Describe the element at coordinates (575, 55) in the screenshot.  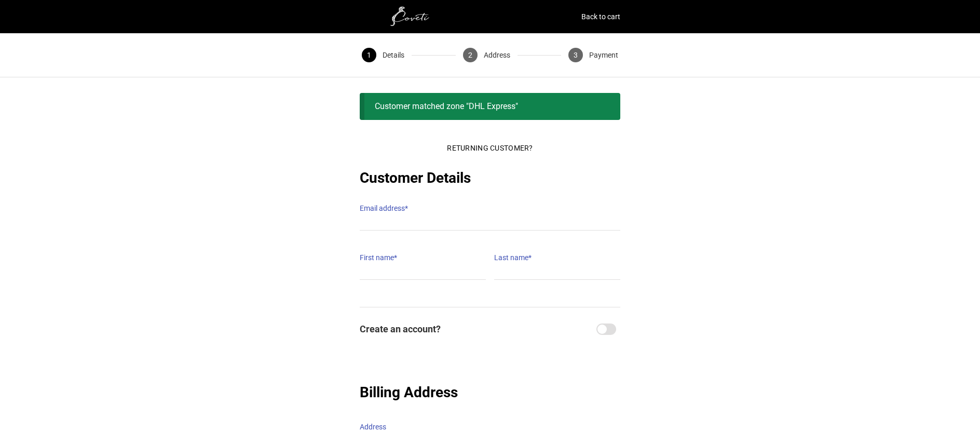
I see `span: 3` at that location.